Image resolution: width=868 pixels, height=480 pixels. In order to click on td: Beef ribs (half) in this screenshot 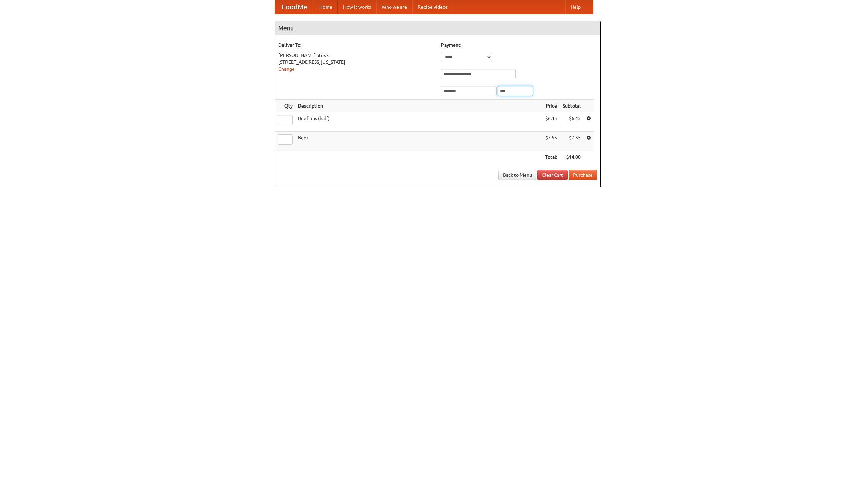, I will do `click(419, 122)`.